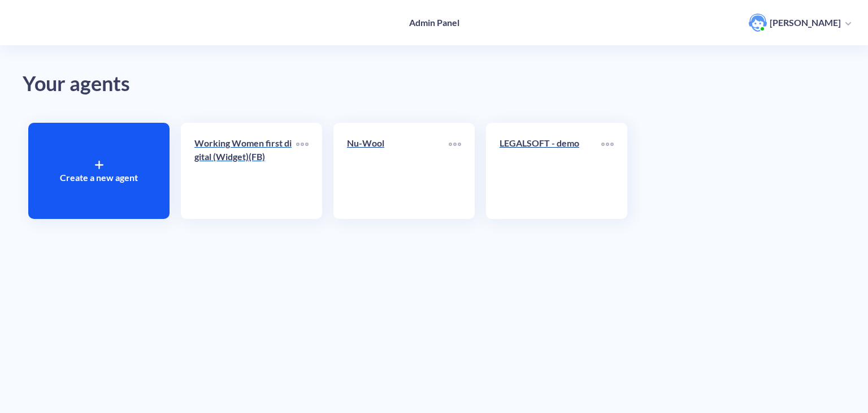  What do you see at coordinates (550, 171) in the screenshot?
I see `a: LEGALSOFT - demo` at bounding box center [550, 171].